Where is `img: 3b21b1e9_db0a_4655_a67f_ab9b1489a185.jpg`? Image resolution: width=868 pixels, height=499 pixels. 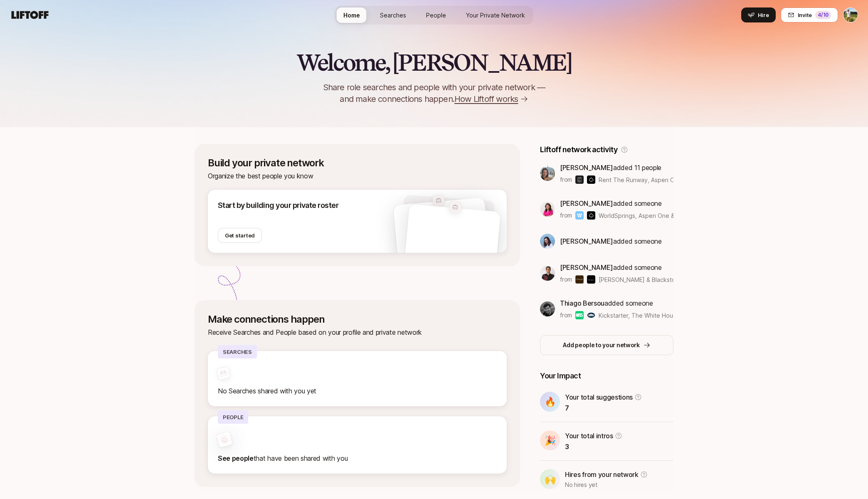
img: 3b21b1e9_db0a_4655_a67f_ab9b1489a185.jpg is located at coordinates (548, 241).